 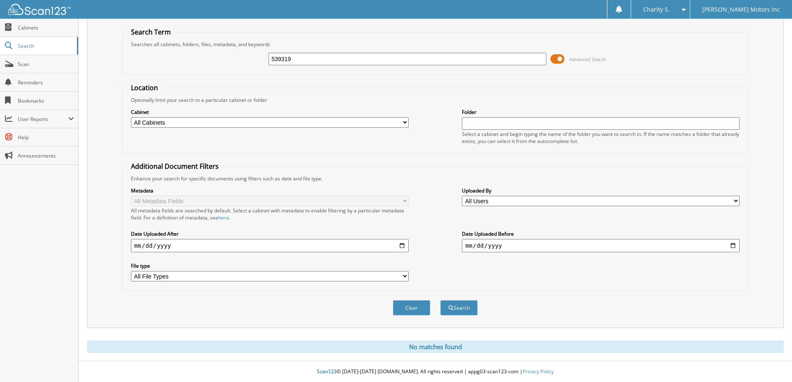 What do you see at coordinates (270, 246) in the screenshot?
I see `input: start` at bounding box center [270, 246].